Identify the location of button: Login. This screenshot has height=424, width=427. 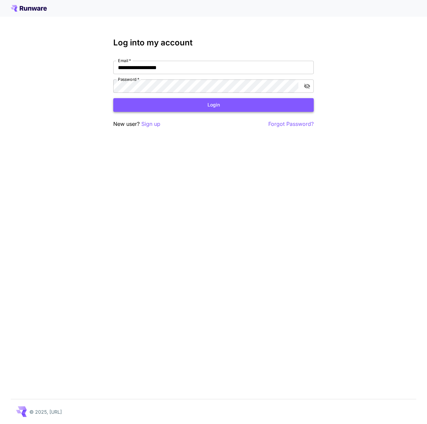
(213, 105).